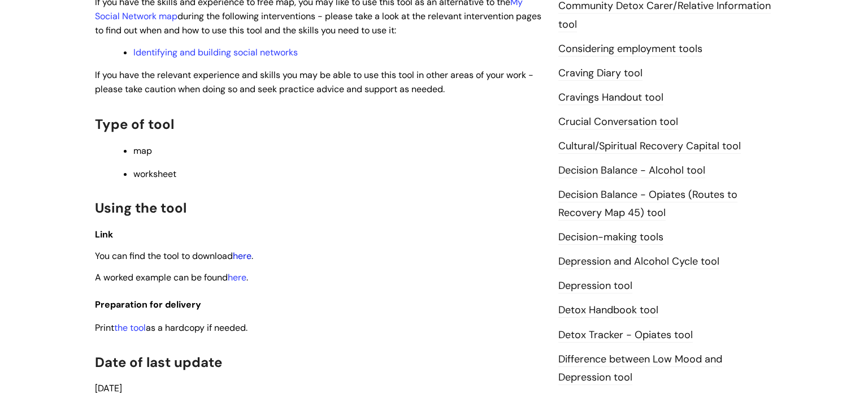 Image resolution: width=868 pixels, height=393 pixels. Describe the element at coordinates (600, 73) in the screenshot. I see `a: Craving Diary tool` at that location.